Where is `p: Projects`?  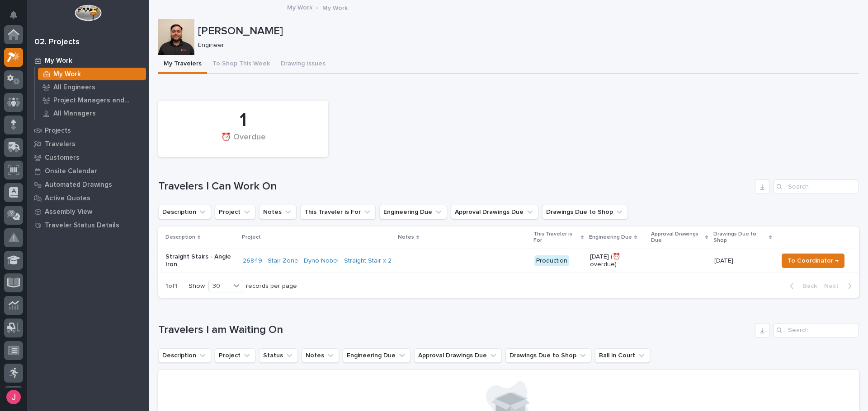 p: Projects is located at coordinates (58, 131).